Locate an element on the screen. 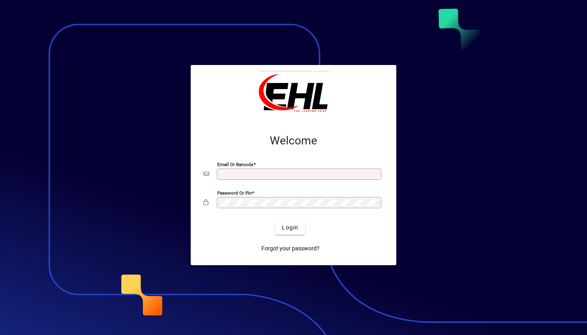 The image size is (587, 335). a: Forgot your password? is located at coordinates (290, 248).